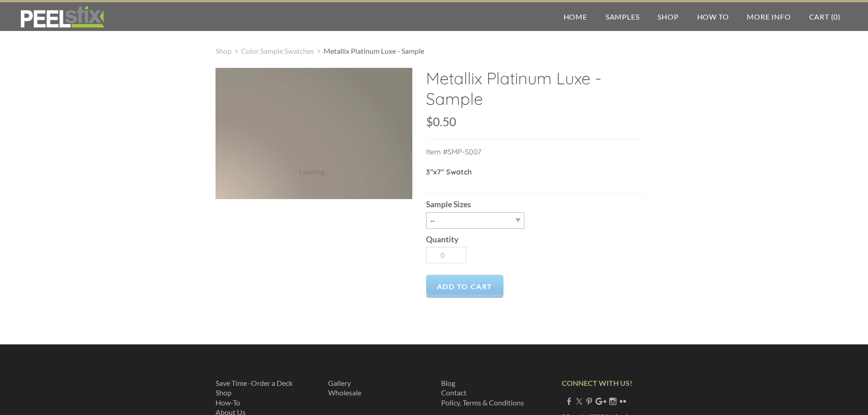  Describe the element at coordinates (536, 92) in the screenshot. I see `h2: Metallix Platinum Luxe - Sample` at that location.